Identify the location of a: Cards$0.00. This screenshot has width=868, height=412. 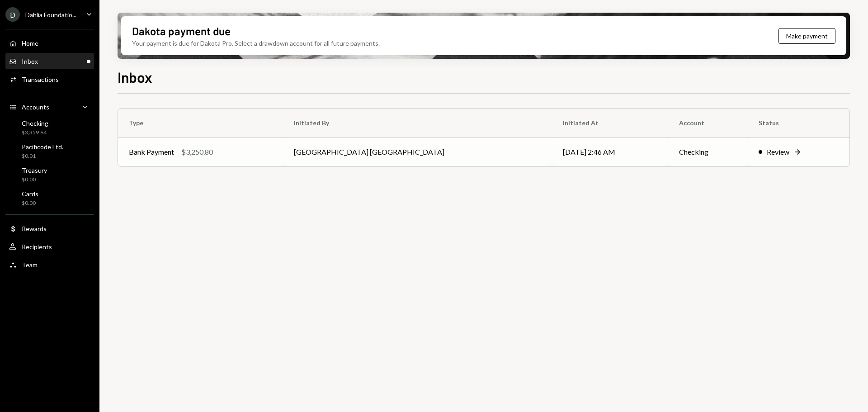
(50, 198).